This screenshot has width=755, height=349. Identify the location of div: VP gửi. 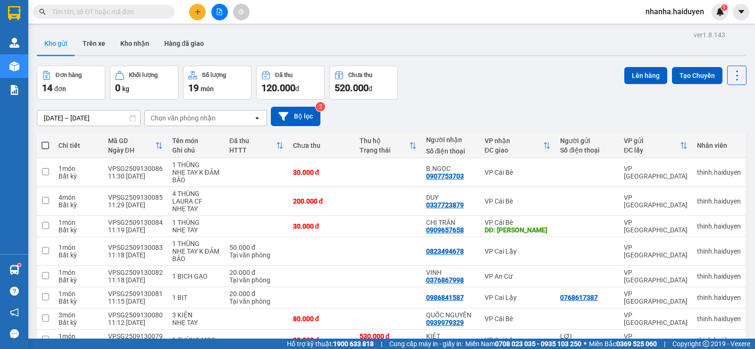
(651, 141).